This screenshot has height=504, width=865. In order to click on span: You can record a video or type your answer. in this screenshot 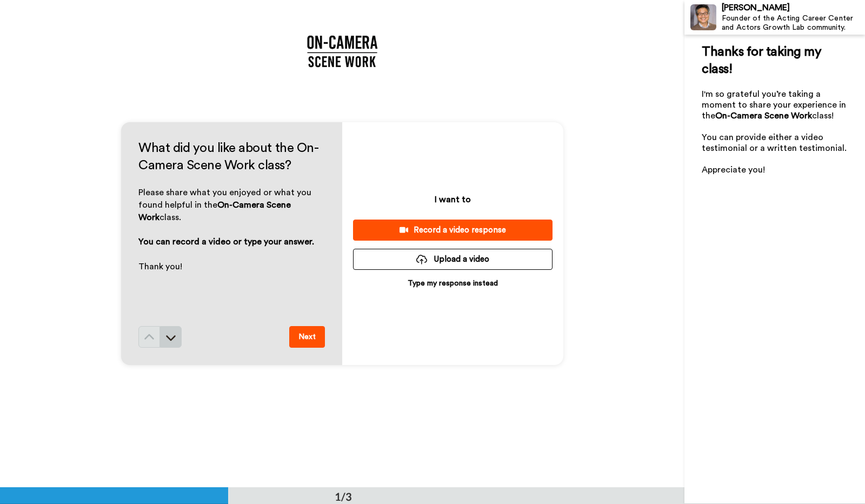, I will do `click(226, 241)`.